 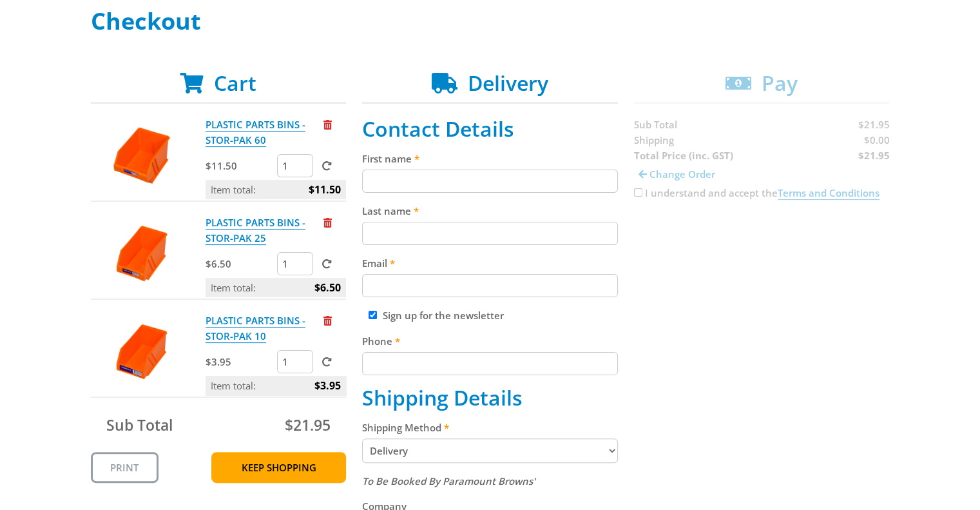 What do you see at coordinates (255, 230) in the screenshot?
I see `a: PLASTIC PARTS BINS - STOR-PAK 25` at bounding box center [255, 230].